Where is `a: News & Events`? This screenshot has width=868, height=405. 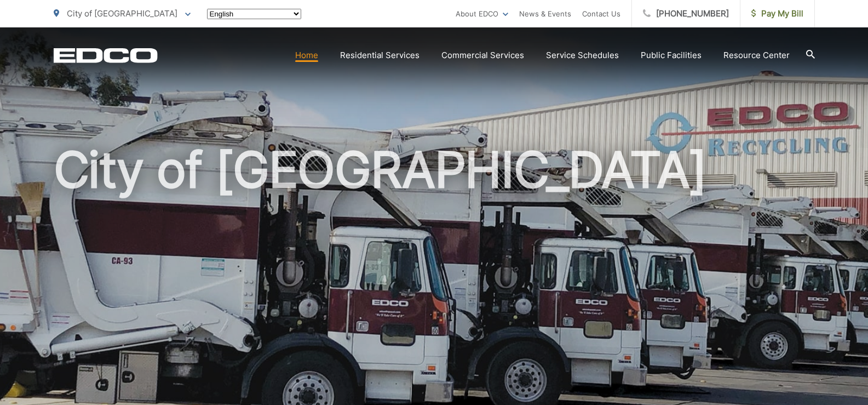 a: News & Events is located at coordinates (545, 14).